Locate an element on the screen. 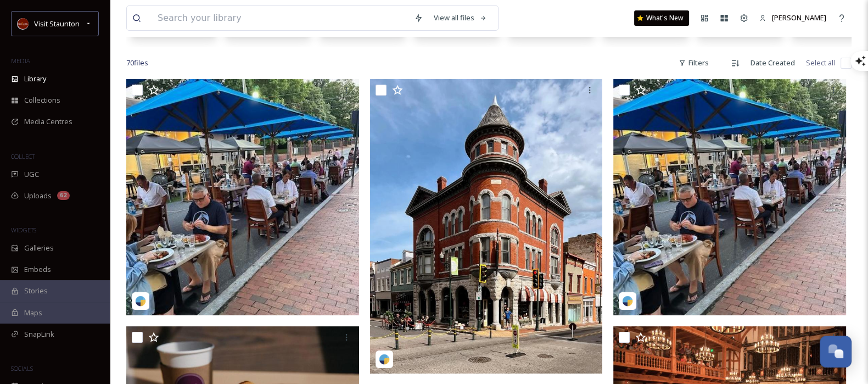 The image size is (868, 384). span: SOCIALS is located at coordinates (22, 368).